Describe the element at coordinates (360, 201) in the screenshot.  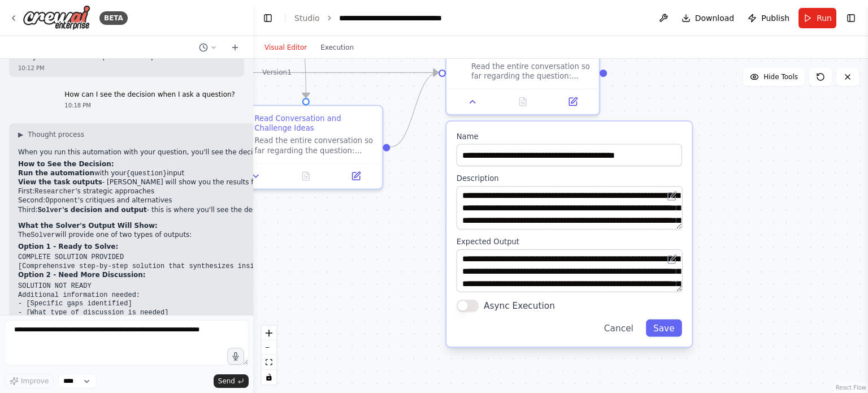
I see `li: Second: 's critiques and alternatives` at that location.